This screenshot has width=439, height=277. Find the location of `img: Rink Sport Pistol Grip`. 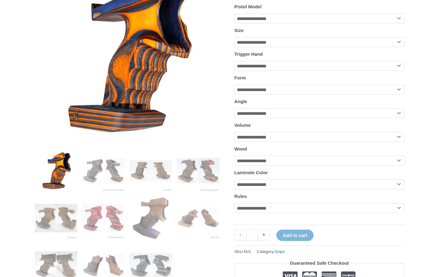

img: Rink Sport Pistol Grip is located at coordinates (198, 218).